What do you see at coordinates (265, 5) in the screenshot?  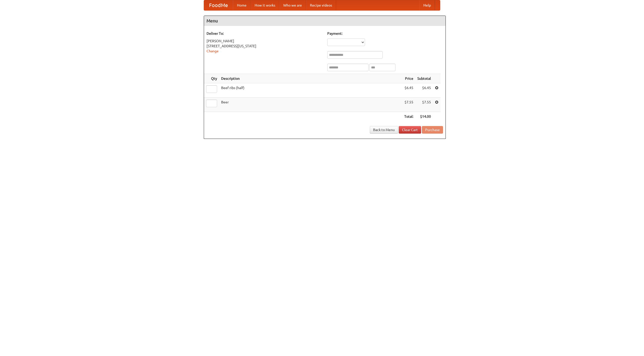 I see `a: How it works` at bounding box center [265, 5].